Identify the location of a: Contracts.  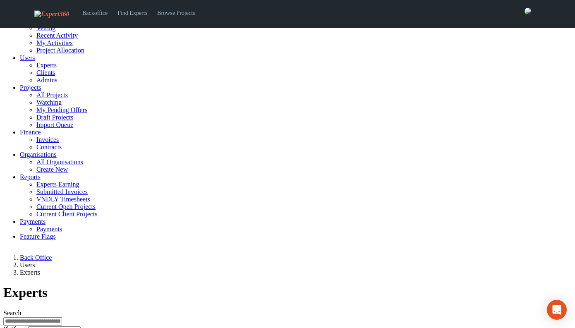
(49, 147).